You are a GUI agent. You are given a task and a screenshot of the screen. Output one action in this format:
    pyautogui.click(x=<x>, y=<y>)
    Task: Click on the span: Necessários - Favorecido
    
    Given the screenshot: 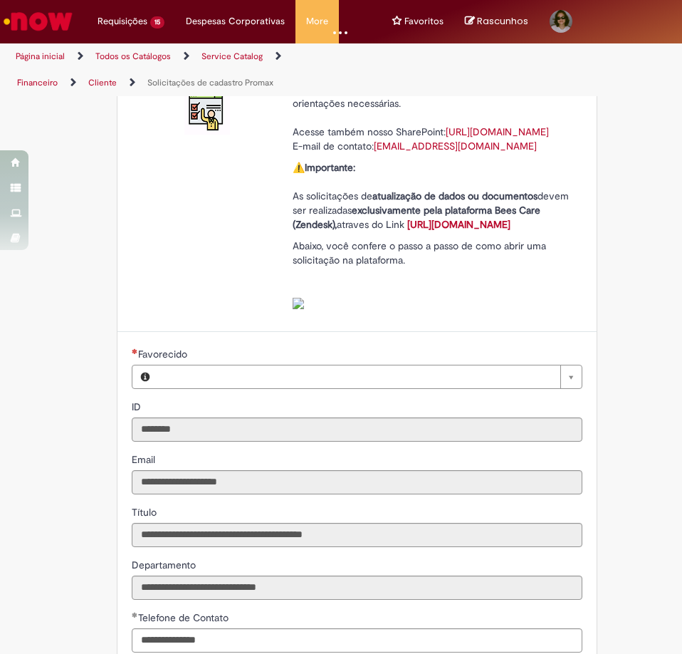 What is the action you would take?
    pyautogui.click(x=164, y=354)
    